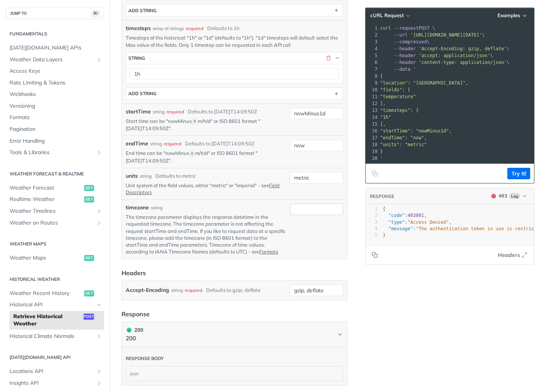  What do you see at coordinates (99, 336) in the screenshot?
I see `button: Show subpages for Historical Climate Normals` at bounding box center [99, 336].